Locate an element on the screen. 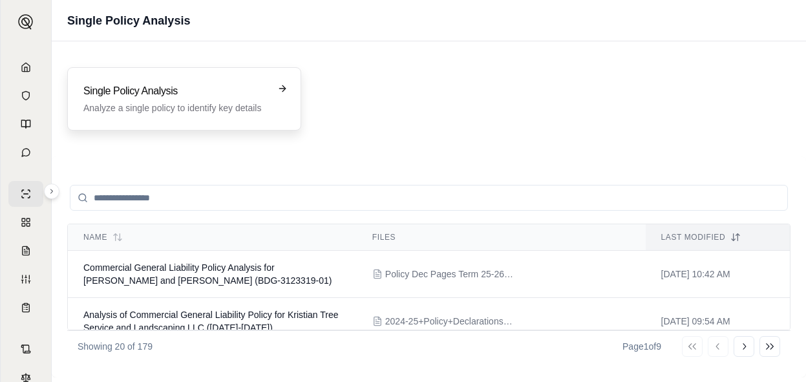  img: Expand sidebar is located at coordinates (26, 22).